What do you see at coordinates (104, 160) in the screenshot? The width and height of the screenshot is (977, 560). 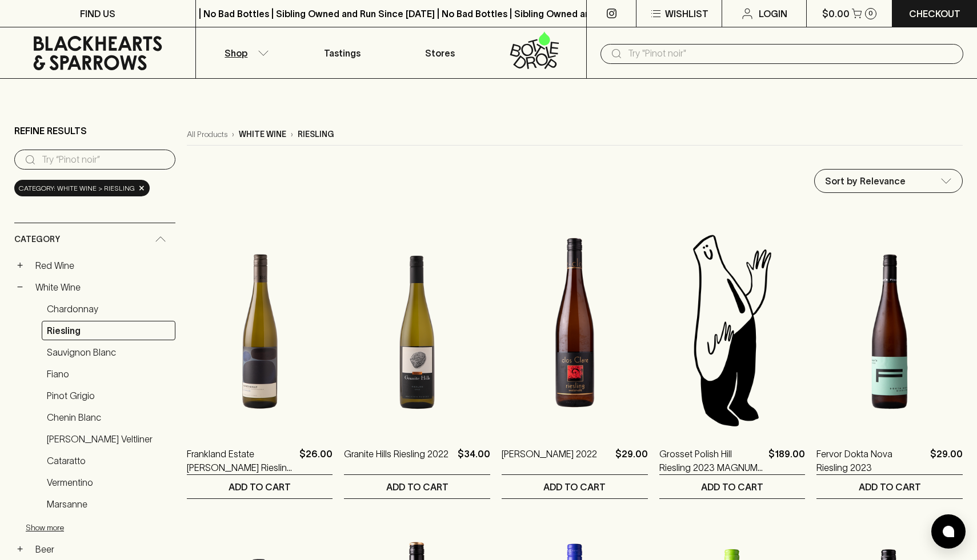 I see `input: Try “Pinot noir”` at bounding box center [104, 160].